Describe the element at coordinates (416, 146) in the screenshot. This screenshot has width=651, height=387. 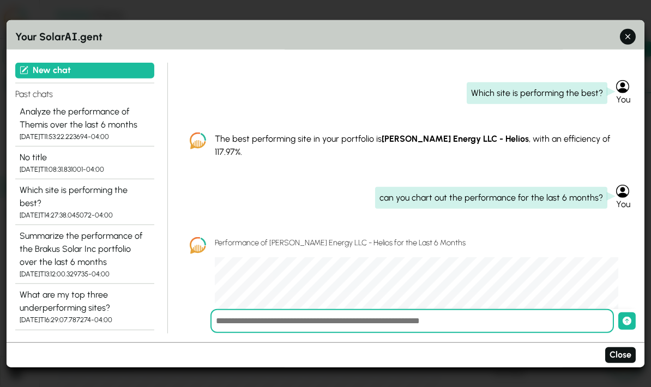
I see `p: The best performing site in your portfolio is , with an efficiency of 117.97%.` at that location.